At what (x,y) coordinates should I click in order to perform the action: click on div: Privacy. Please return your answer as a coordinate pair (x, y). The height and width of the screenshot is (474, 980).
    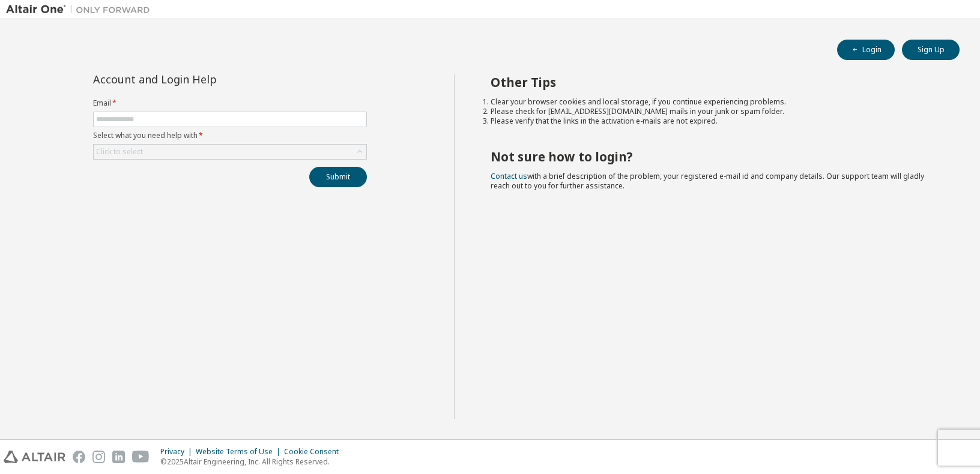
    Looking at the image, I should click on (178, 452).